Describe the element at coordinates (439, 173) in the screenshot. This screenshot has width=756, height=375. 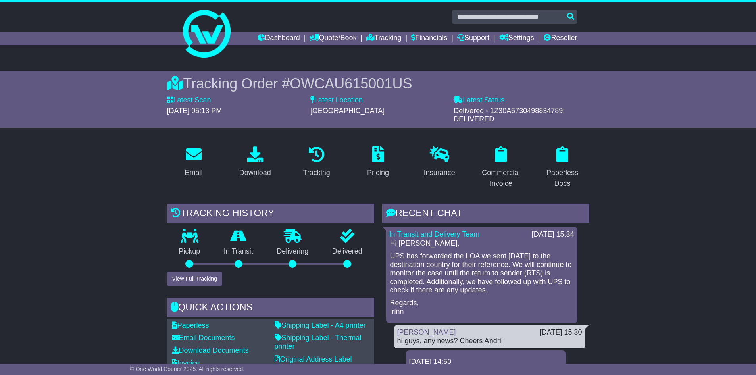
I see `div: Insurance` at that location.